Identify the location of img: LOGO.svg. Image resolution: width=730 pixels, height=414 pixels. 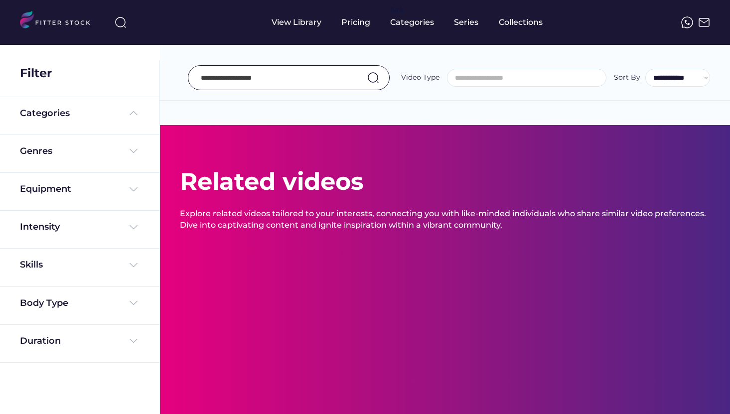
(59, 21).